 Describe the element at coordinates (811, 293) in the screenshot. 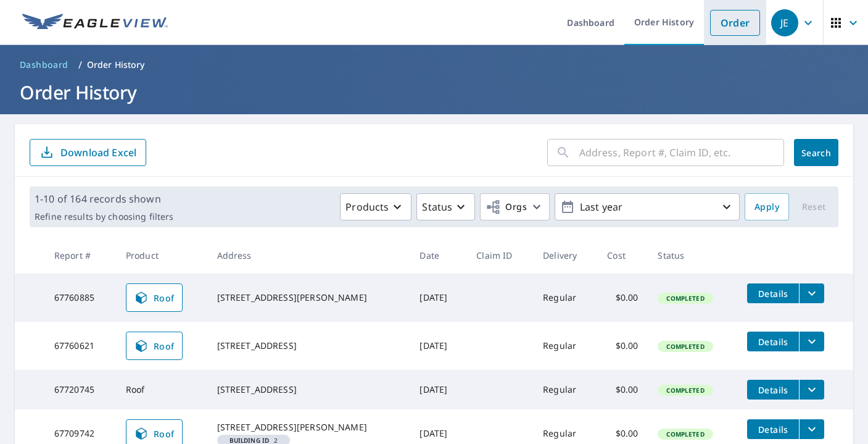

I see `button: filesDropdownBtn-67760885` at that location.